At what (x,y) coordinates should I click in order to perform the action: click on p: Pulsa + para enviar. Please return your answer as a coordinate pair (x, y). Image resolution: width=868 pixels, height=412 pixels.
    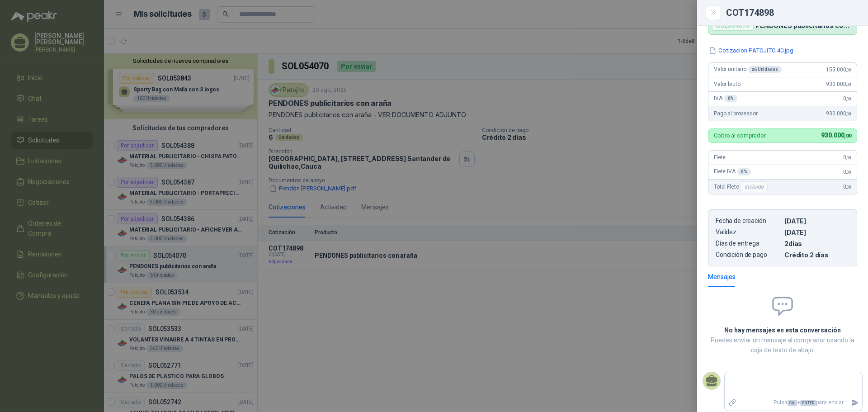
    Looking at the image, I should click on (794, 403).